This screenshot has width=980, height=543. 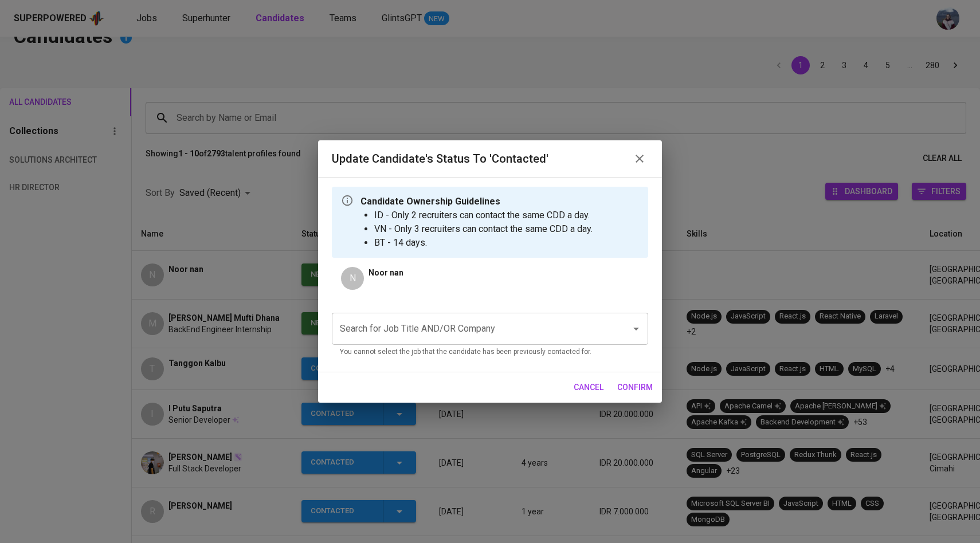 I want to click on span: confirm, so click(x=635, y=388).